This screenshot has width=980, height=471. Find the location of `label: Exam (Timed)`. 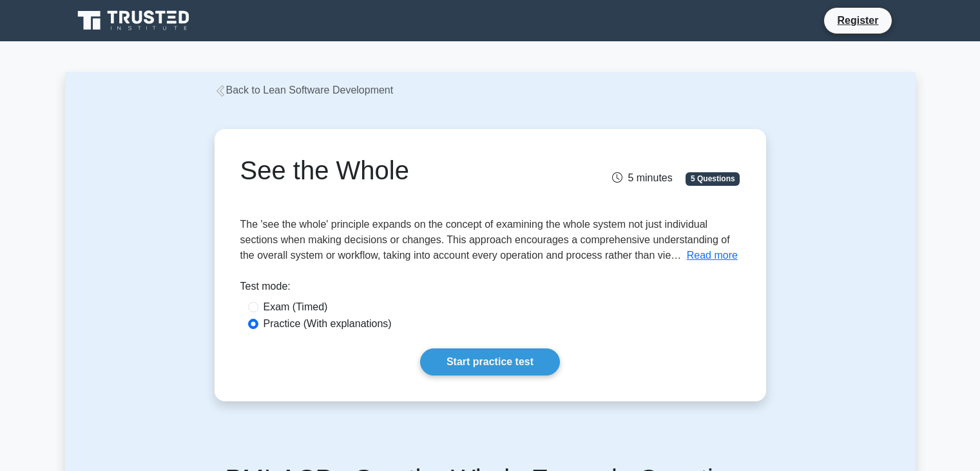

label: Exam (Timed) is located at coordinates (296, 307).